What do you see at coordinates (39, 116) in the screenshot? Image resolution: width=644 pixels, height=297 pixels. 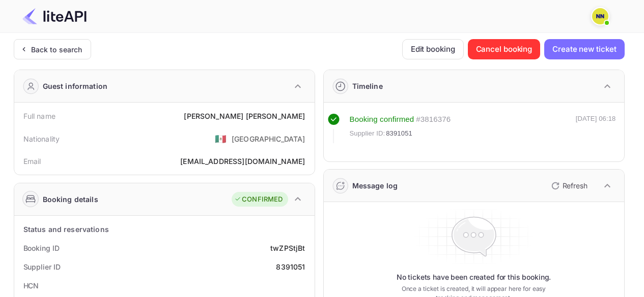 I see `div: Full name` at bounding box center [39, 116].